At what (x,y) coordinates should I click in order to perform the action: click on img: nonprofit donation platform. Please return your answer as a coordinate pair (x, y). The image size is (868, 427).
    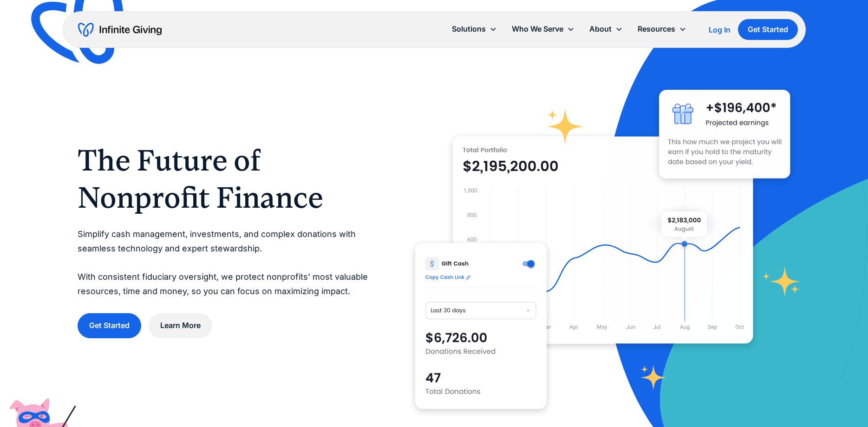
    Looking at the image, I should click on (603, 239).